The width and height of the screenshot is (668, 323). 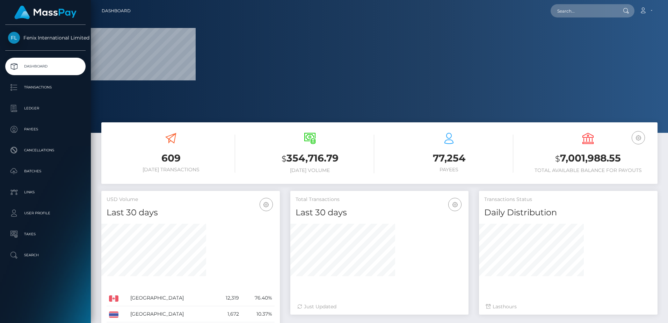 What do you see at coordinates (45, 66) in the screenshot?
I see `p: Dashboard` at bounding box center [45, 66].